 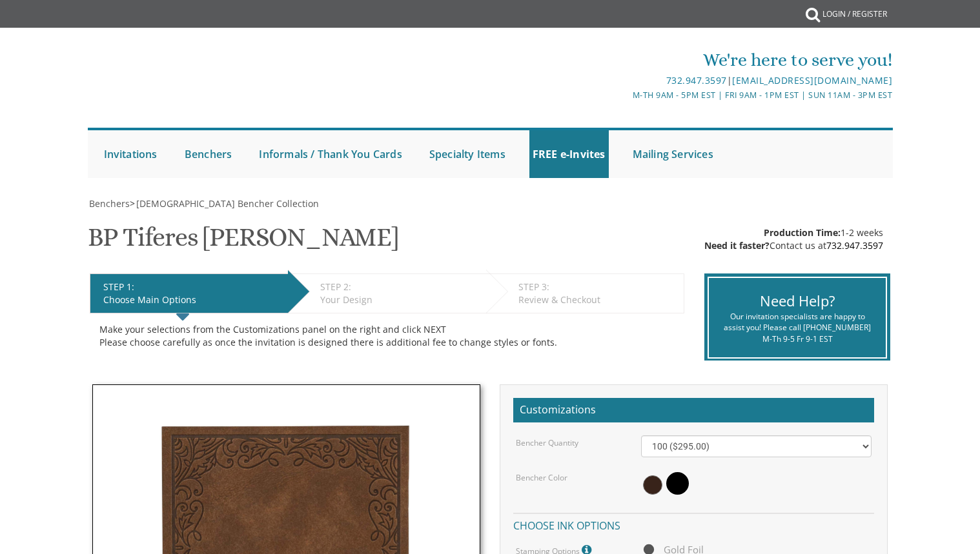 What do you see at coordinates (598, 287) in the screenshot?
I see `div: STEP 3:` at bounding box center [598, 287].